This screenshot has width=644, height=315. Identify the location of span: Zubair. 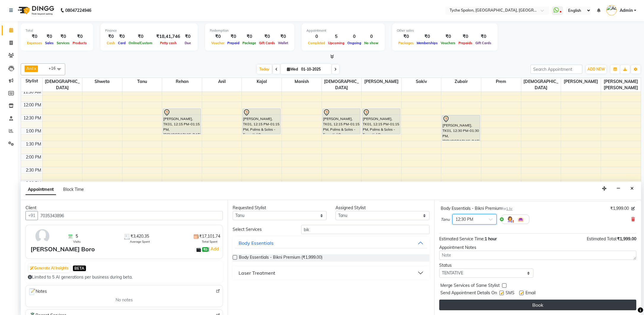
(461, 81).